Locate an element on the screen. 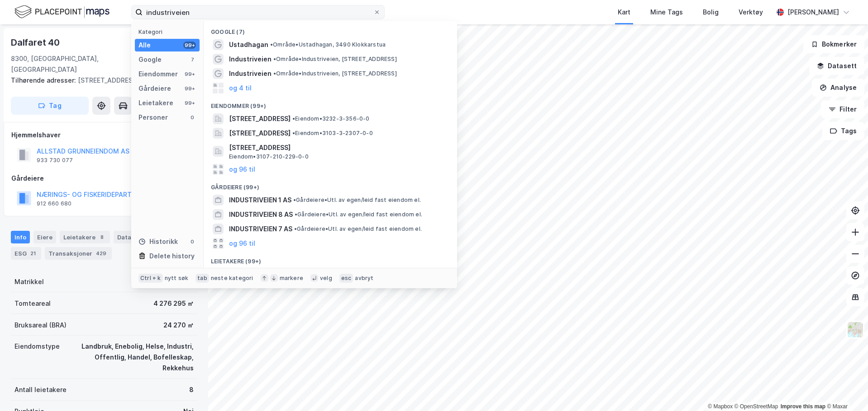 This screenshot has width=868, height=411. div: Google (7) is located at coordinates (331, 29).